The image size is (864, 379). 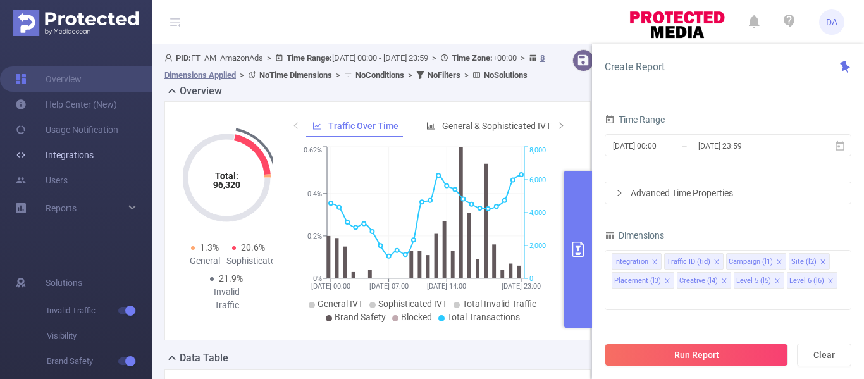 I want to click on b: No Time Dimensions, so click(x=296, y=75).